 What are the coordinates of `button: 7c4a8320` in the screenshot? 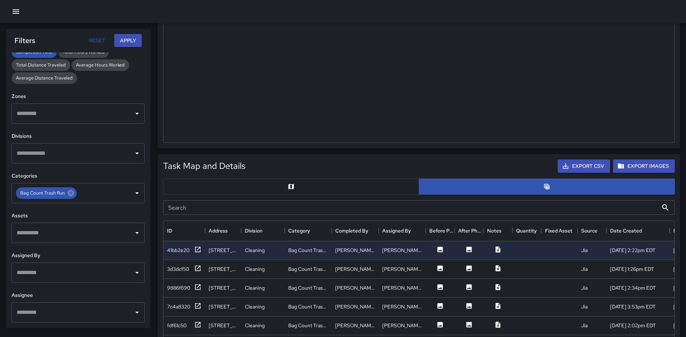 It's located at (184, 307).